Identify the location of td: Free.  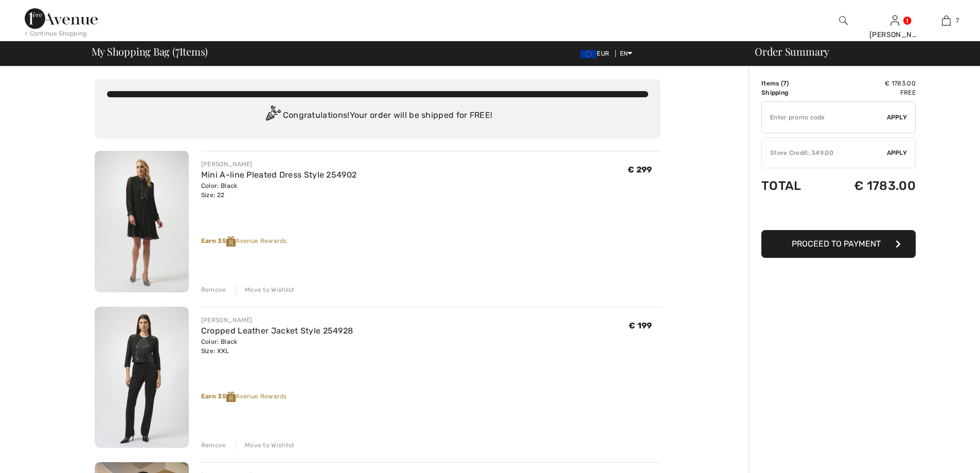
(869, 92).